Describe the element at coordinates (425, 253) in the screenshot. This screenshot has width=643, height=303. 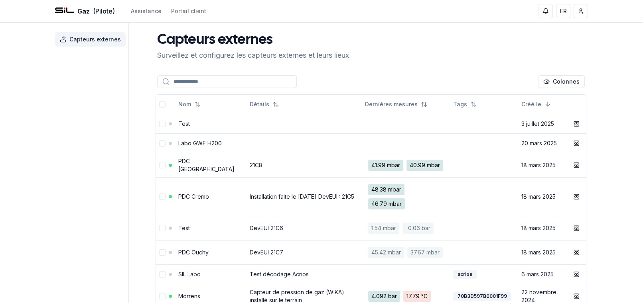
I see `span: 37.67 mbar` at that location.